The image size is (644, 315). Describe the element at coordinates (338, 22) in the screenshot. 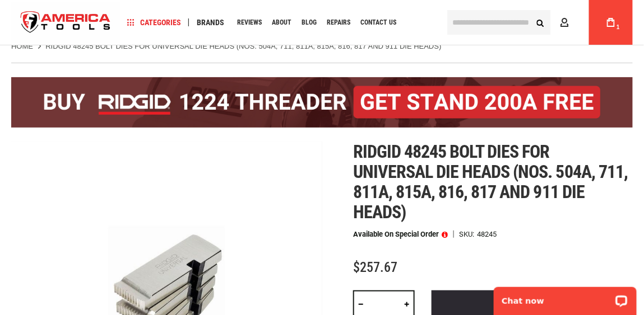

I see `span: Repairs` at that location.